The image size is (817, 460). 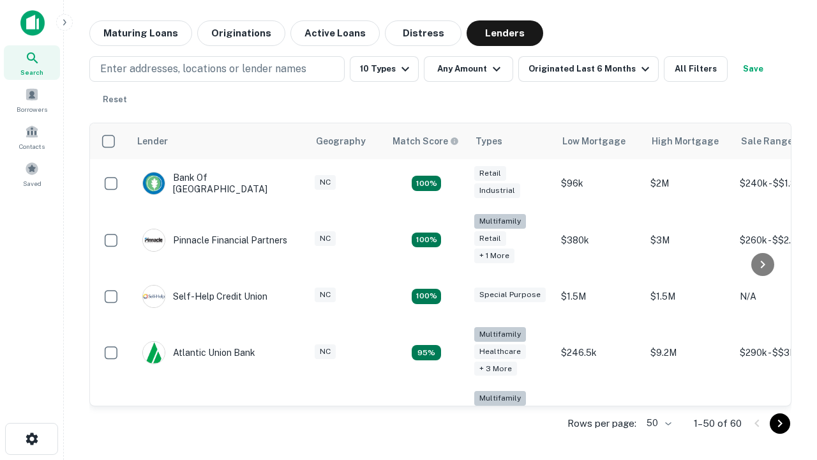 What do you see at coordinates (424, 141) in the screenshot?
I see `h6: Match Score` at bounding box center [424, 141].